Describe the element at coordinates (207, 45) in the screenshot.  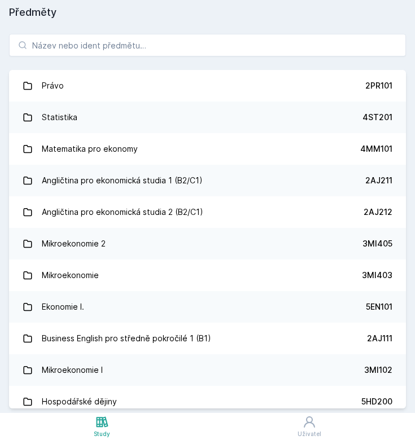
I see `input: Název nebo ident předmětu…` at that location.